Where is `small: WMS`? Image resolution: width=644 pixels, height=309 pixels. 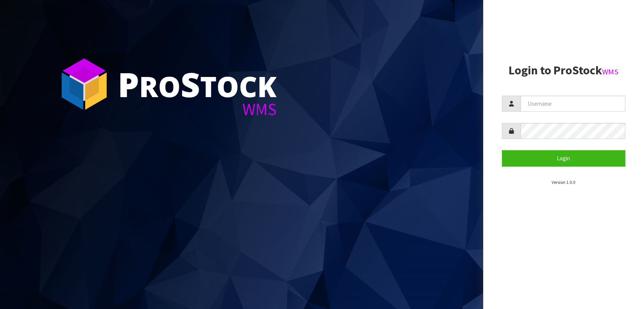 small: WMS is located at coordinates (610, 72).